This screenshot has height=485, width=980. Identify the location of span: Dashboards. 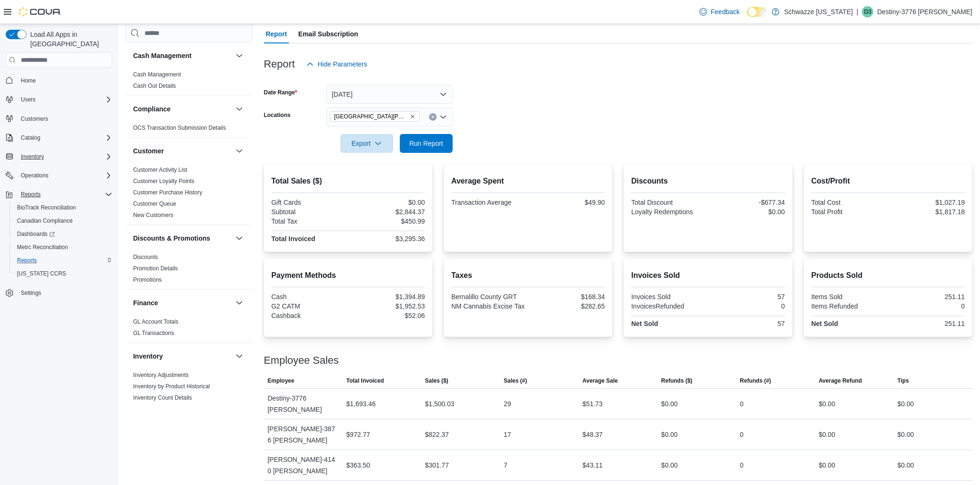
(63, 234).